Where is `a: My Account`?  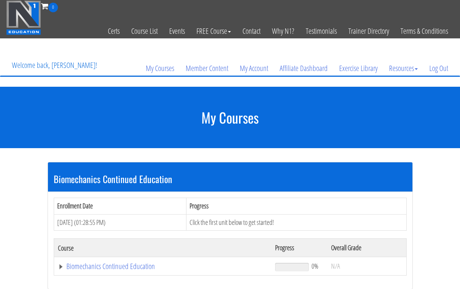 a: My Account is located at coordinates (254, 68).